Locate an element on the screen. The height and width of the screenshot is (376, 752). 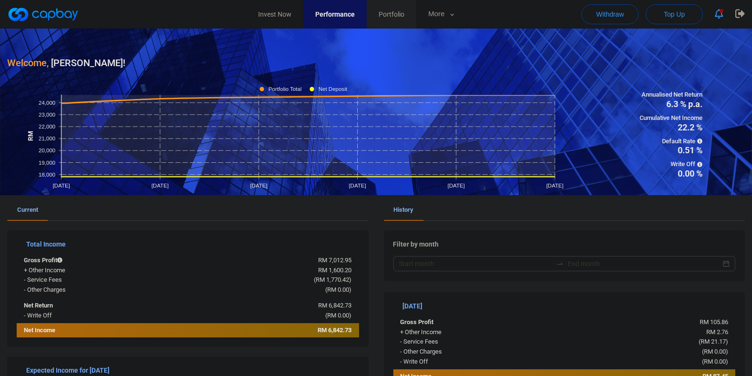
tspan: 19,000 is located at coordinates (47, 162).